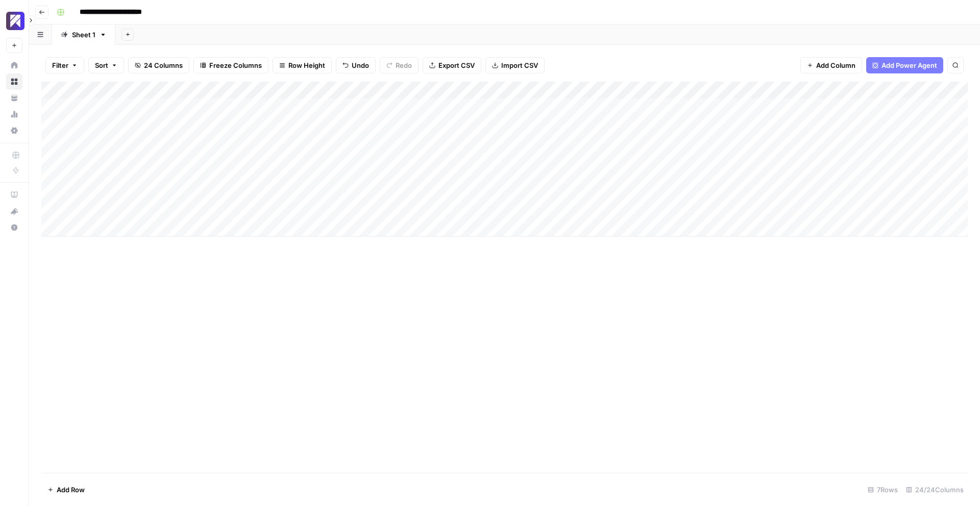 This screenshot has height=506, width=980. Describe the element at coordinates (515, 65) in the screenshot. I see `button: Import CSV` at that location.